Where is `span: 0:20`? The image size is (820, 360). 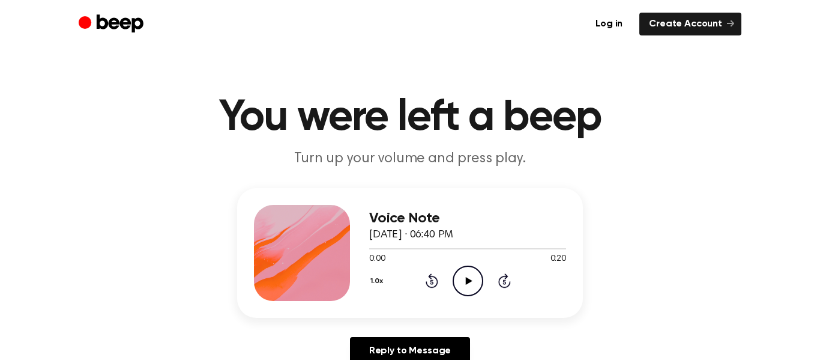 span: 0:20 is located at coordinates (558, 259).